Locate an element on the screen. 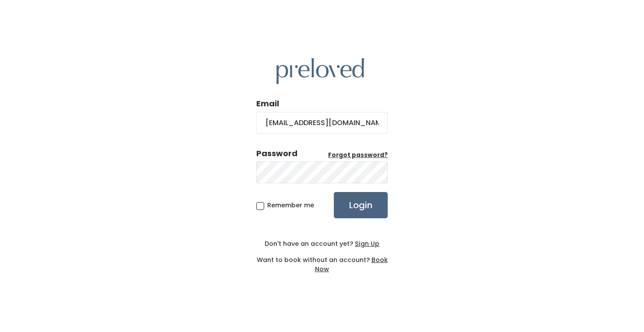 The width and height of the screenshot is (644, 332). a: Book Now is located at coordinates (351, 264).